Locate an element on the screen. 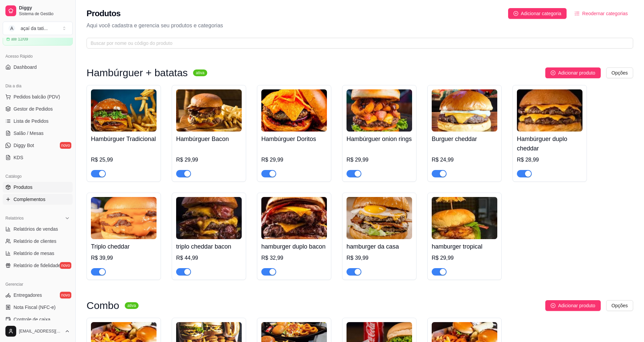 The width and height of the screenshot is (644, 342). h4: hamburger da casa is located at coordinates (379, 247).